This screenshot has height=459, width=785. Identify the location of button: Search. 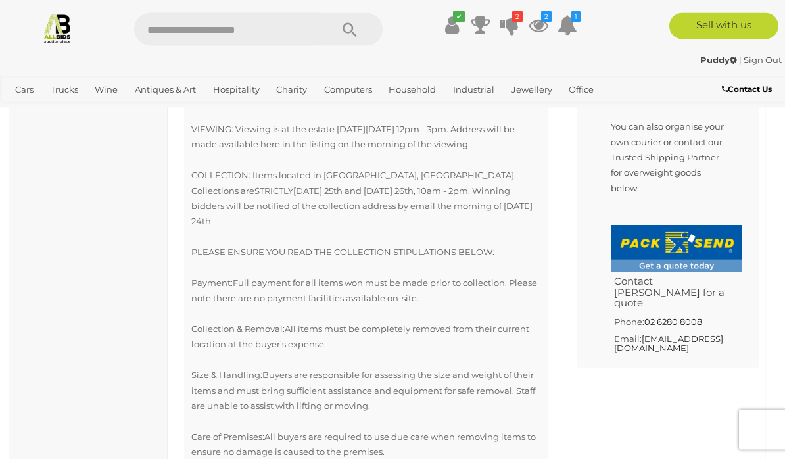
(350, 30).